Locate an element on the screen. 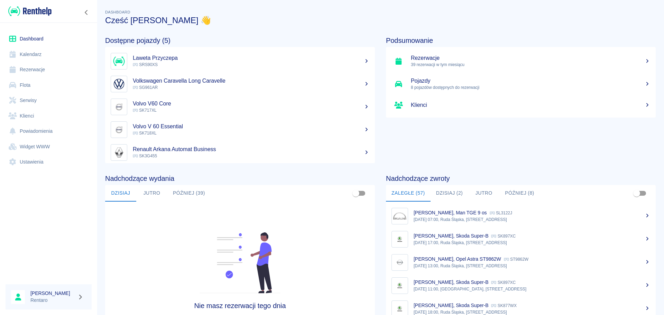 The image size is (664, 315). p: SK877WX is located at coordinates (504, 306).